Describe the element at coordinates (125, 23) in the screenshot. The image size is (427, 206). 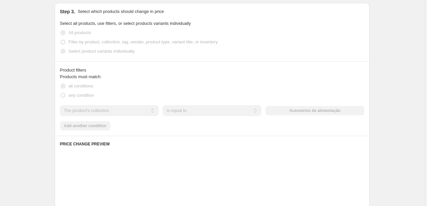
I see `span: Select all products, use filters, or select products variants individually` at that location.